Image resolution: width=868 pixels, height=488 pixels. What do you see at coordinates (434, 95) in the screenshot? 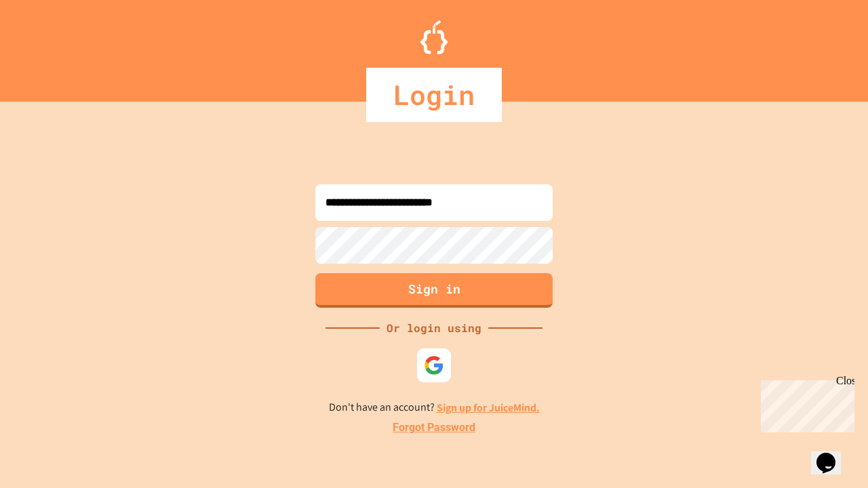
I see `div: Login` at bounding box center [434, 95].